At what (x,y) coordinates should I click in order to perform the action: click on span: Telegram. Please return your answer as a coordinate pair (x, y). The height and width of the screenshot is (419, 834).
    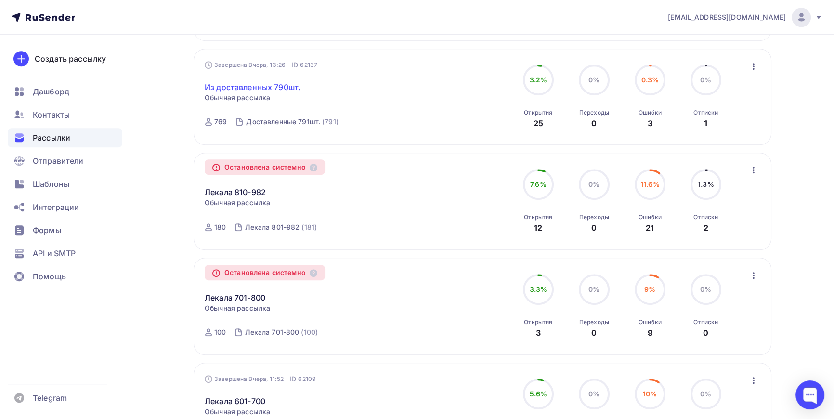
    Looking at the image, I should click on (50, 398).